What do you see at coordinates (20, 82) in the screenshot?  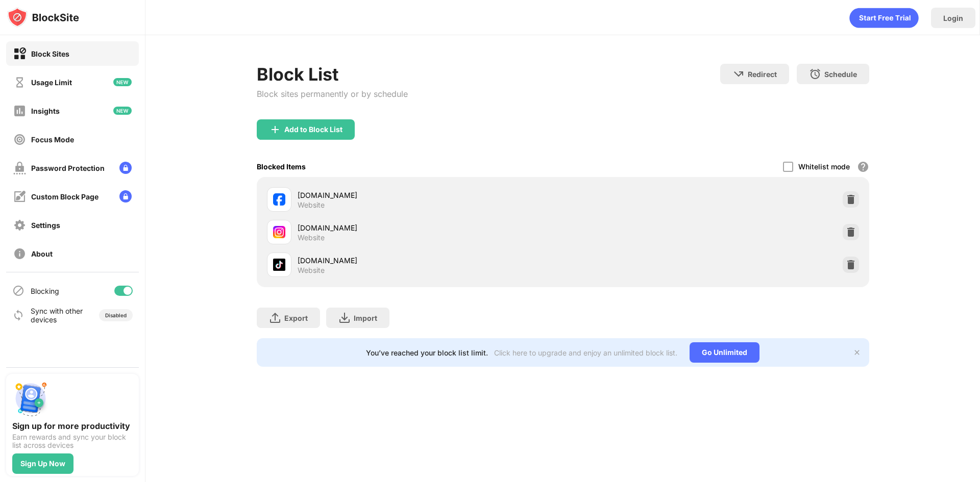 I see `img: time-usage-off.svg` at bounding box center [20, 82].